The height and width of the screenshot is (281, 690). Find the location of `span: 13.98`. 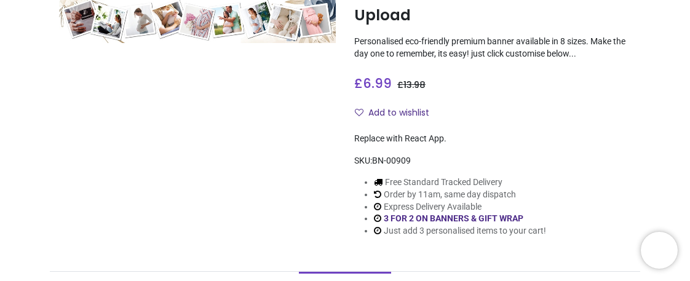

span: 13.98 is located at coordinates (414, 85).